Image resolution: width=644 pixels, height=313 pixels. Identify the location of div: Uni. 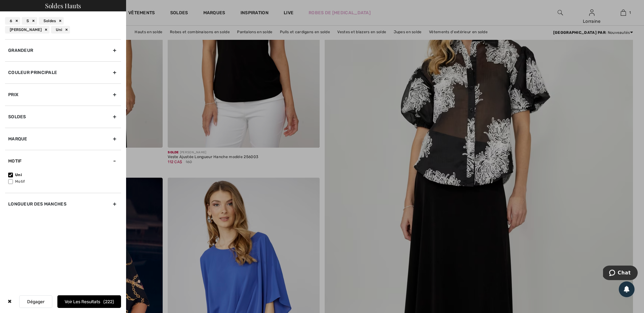
(61, 30).